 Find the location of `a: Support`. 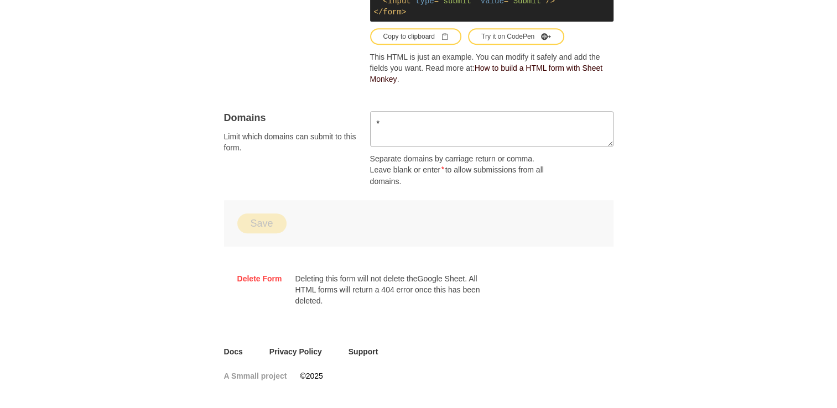

a: Support is located at coordinates (363, 352).